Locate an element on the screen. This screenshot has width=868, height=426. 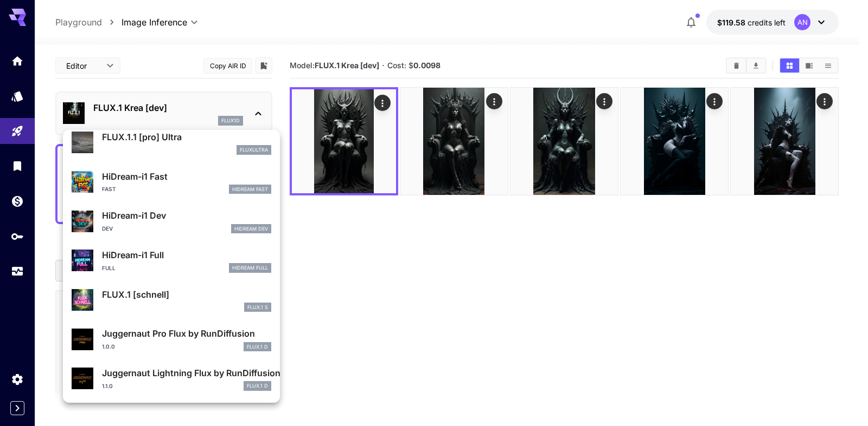
div: Juggernaut Pro Flux by RunDiffusion1.0.0FLUX.1 D is located at coordinates (171, 339).